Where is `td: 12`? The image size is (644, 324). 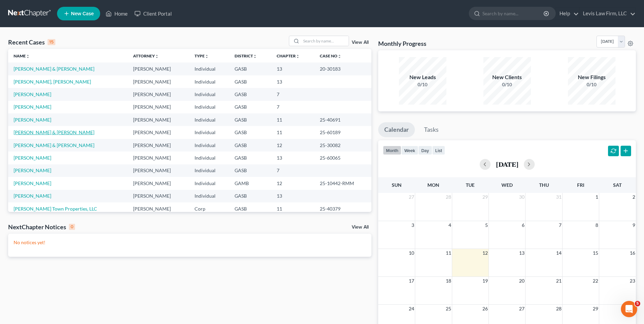
td: 12 is located at coordinates (293, 145).